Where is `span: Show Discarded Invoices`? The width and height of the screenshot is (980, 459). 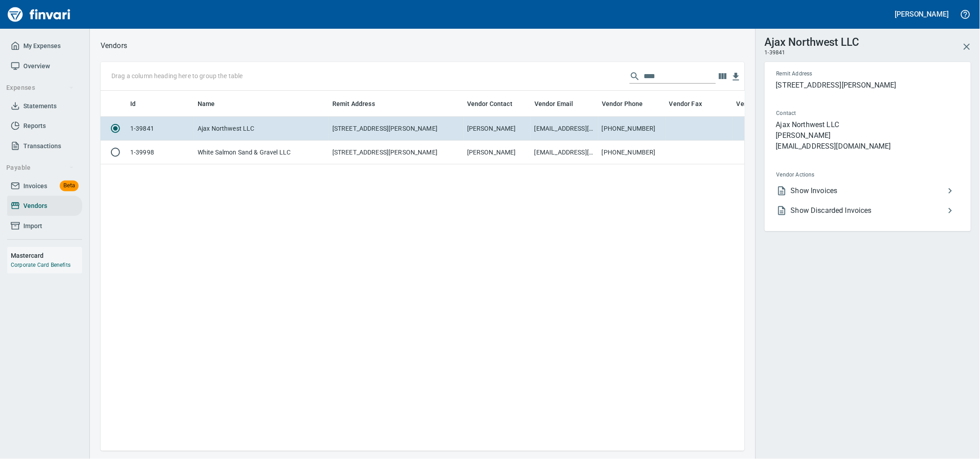 span: Show Discarded Invoices is located at coordinates (868, 211).